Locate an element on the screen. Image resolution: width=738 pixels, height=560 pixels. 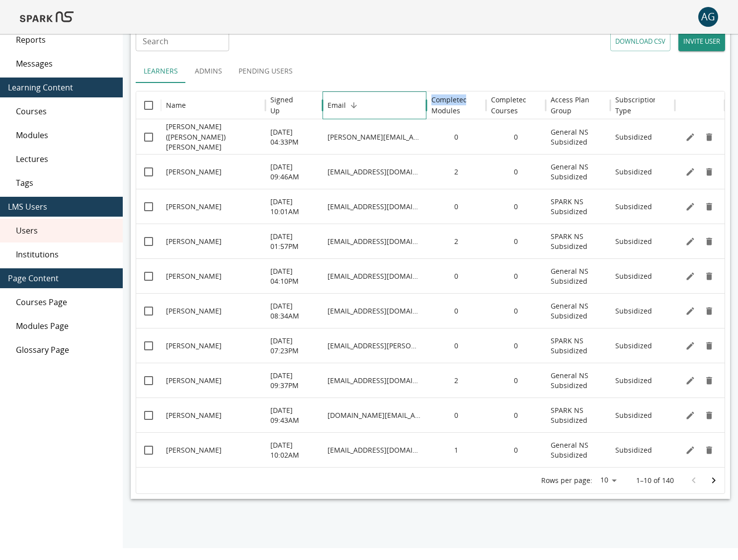
span: Messages is located at coordinates (65, 63).